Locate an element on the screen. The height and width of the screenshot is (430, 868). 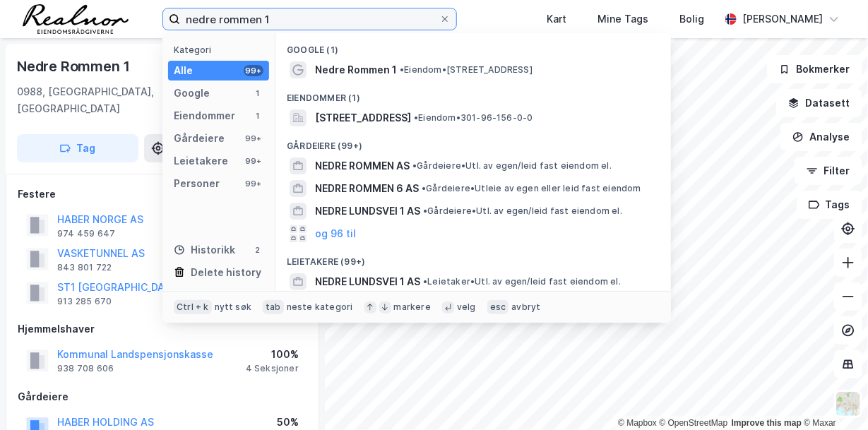
div: nytt søk is located at coordinates (233, 307).